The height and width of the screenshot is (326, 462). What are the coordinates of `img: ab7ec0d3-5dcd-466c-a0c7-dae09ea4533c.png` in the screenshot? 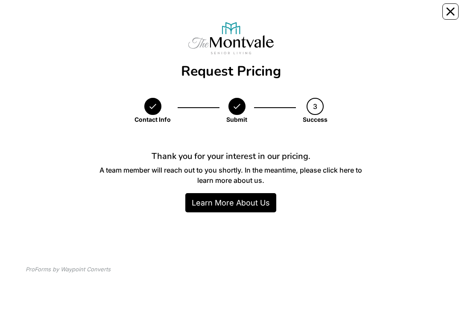 It's located at (231, 38).